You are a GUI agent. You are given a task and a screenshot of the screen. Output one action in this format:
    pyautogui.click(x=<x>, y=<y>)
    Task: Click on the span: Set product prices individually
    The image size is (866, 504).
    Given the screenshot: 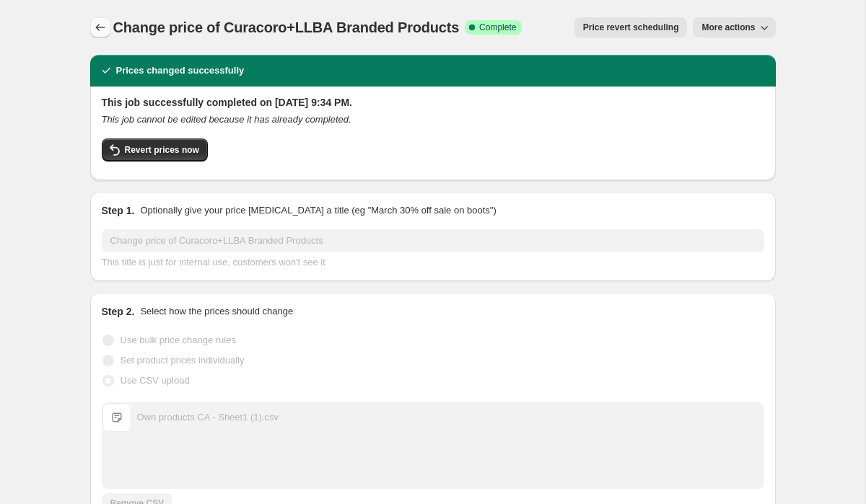 What is the action you would take?
    pyautogui.click(x=183, y=360)
    